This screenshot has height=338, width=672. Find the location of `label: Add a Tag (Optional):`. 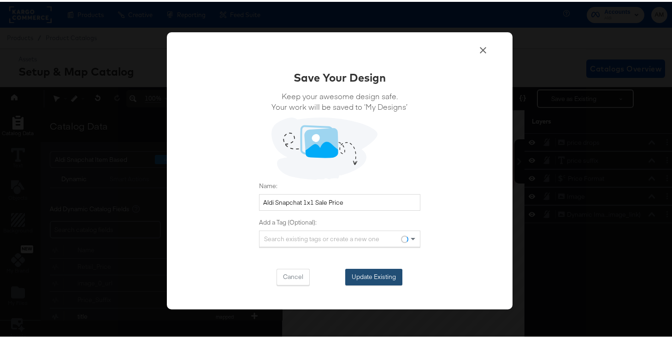

label: Add a Tag (Optional): is located at coordinates (340, 220).